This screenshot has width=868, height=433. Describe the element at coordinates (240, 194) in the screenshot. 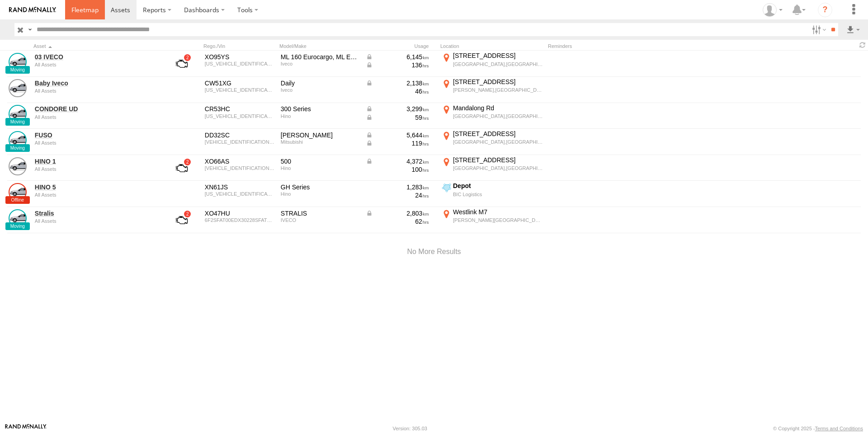

I see `div: JHDGH1AT1XXX10014` at that location.